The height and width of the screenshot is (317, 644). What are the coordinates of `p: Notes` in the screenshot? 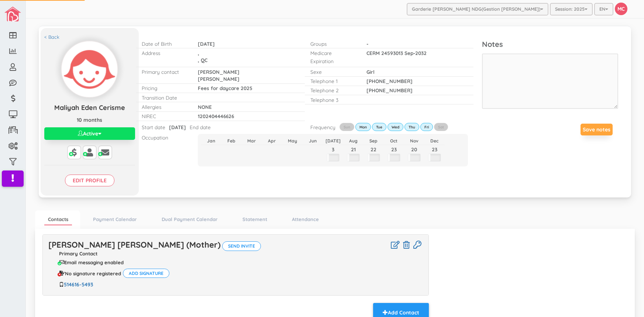 It's located at (550, 45).